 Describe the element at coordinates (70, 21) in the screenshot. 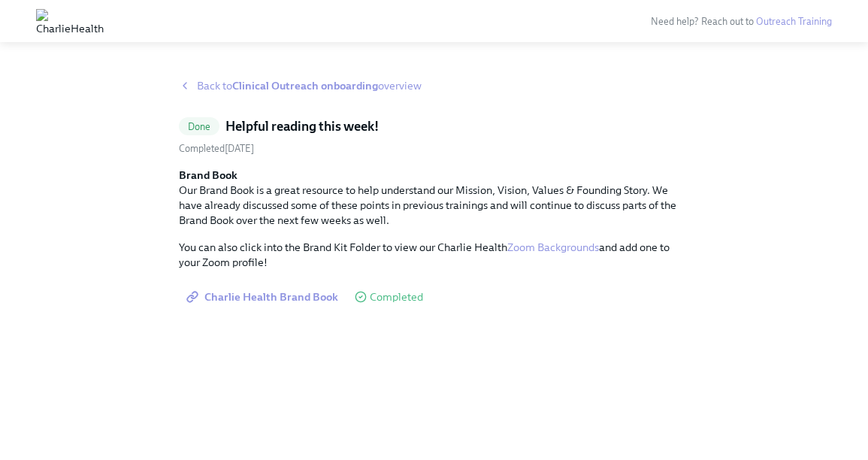

I see `img: CharlieHealth` at that location.